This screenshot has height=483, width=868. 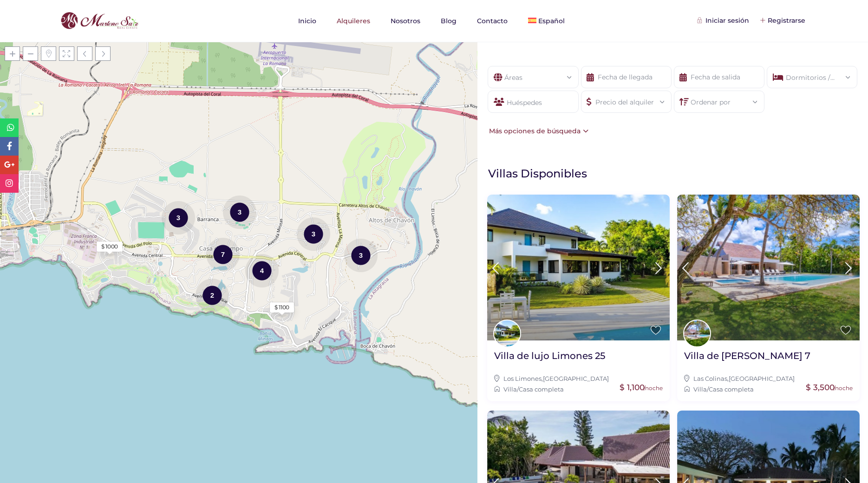 What do you see at coordinates (533, 74) in the screenshot?
I see `div: Áreas` at bounding box center [533, 74].